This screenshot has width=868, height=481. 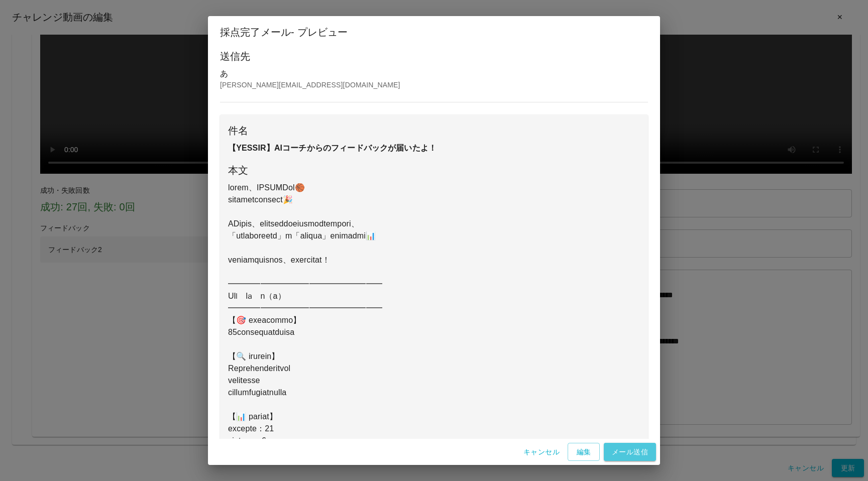 I want to click on p: あ, so click(x=434, y=74).